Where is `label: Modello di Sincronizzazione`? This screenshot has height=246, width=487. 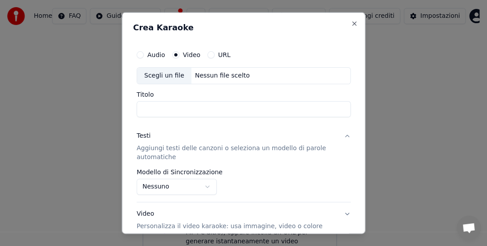 label: Modello di Sincronizzazione is located at coordinates (179, 172).